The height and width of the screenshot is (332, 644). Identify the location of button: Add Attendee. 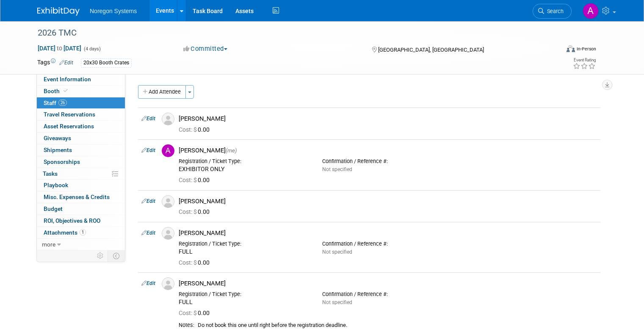
(162, 92).